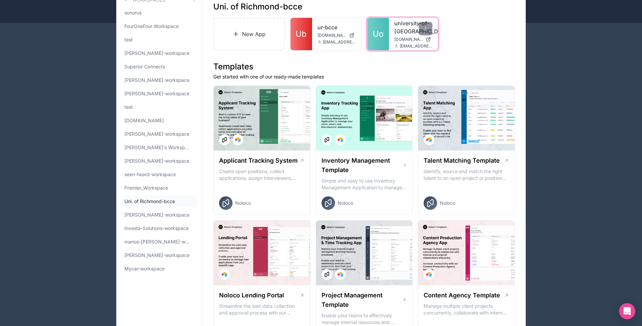  What do you see at coordinates (156, 229) in the screenshot?
I see `span: Investa-Solutions-workspace` at bounding box center [156, 229].